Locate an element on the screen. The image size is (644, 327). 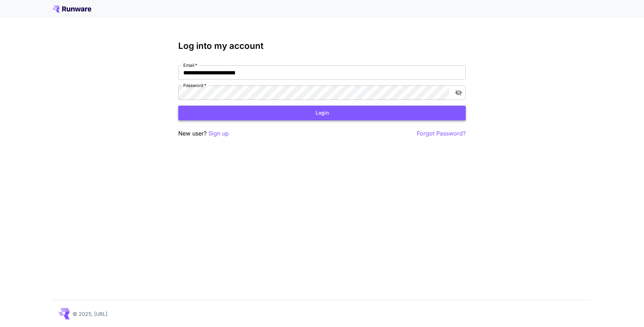
h3: Log into my account is located at coordinates (322, 46).